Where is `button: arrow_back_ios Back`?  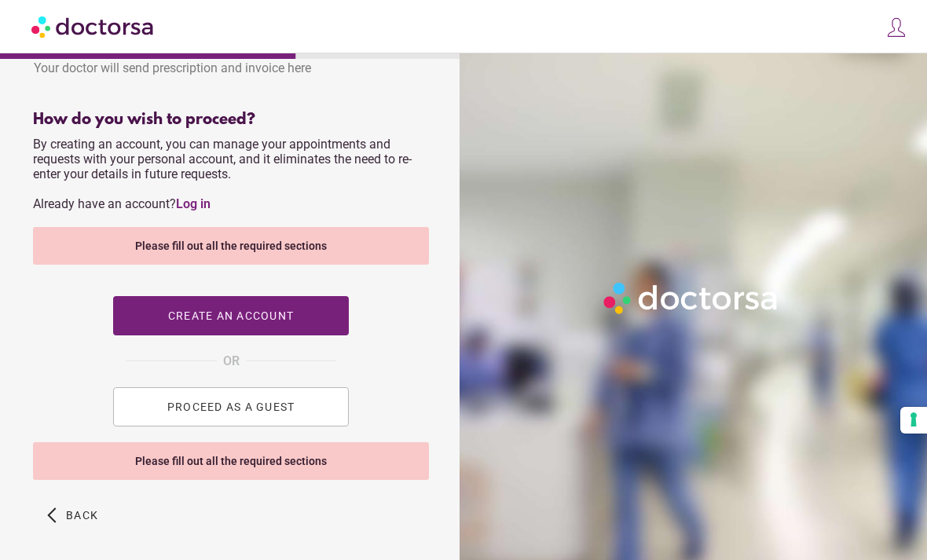
button: arrow_back_ios Back is located at coordinates (72, 515).